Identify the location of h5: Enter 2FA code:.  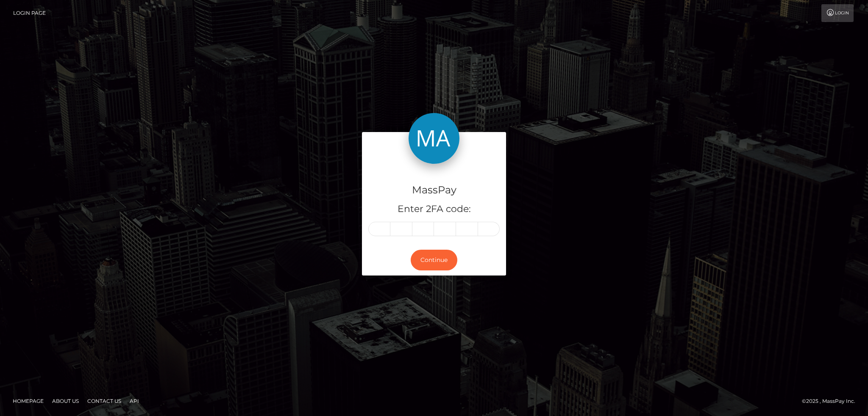
(434, 209).